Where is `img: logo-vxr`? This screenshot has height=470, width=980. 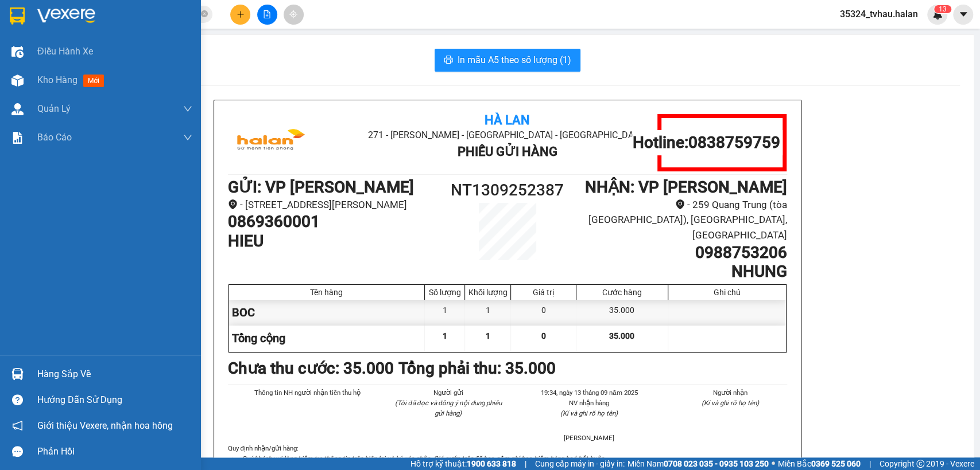 img: logo-vxr is located at coordinates (17, 16).